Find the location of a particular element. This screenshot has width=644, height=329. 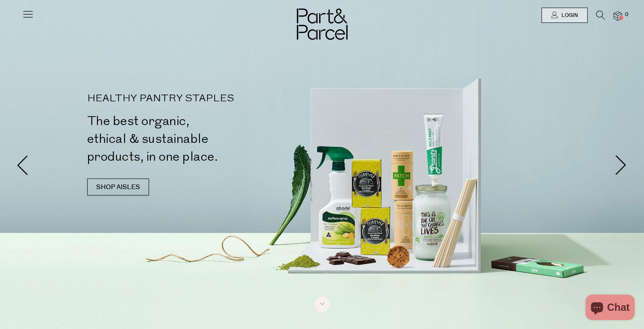

inbox-online-store-chat: Shopify online store chat is located at coordinates (610, 308).